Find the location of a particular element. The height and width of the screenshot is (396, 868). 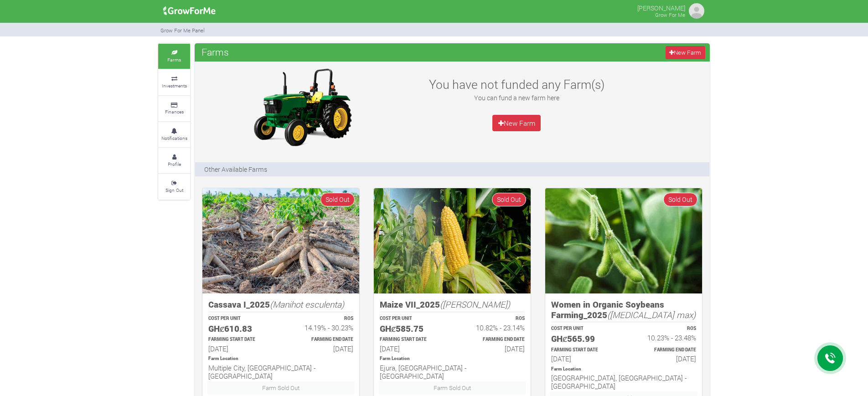

h6: 10.82% - 23.14% is located at coordinates (492, 328).